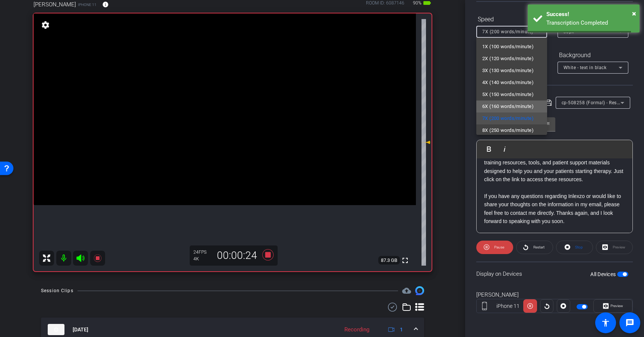 The width and height of the screenshot is (644, 337). What do you see at coordinates (590, 14) in the screenshot?
I see `div: Success!` at bounding box center [590, 14].